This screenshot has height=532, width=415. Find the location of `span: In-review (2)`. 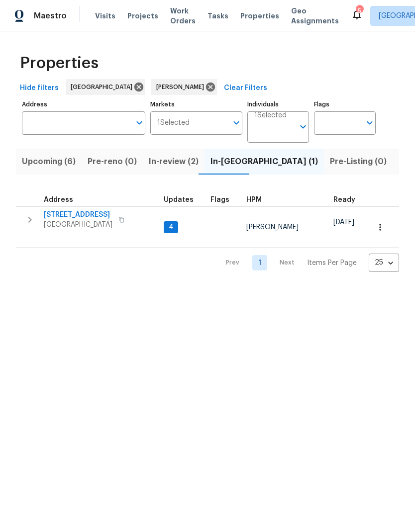

span: In-review (2) is located at coordinates (173, 162).